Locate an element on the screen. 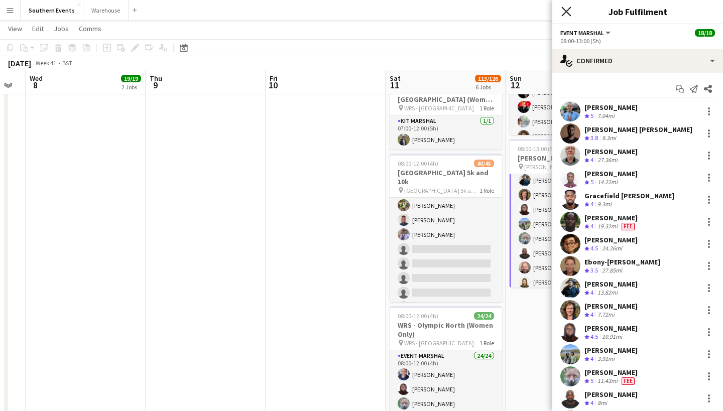  button: Event Marshal is located at coordinates (586, 33).